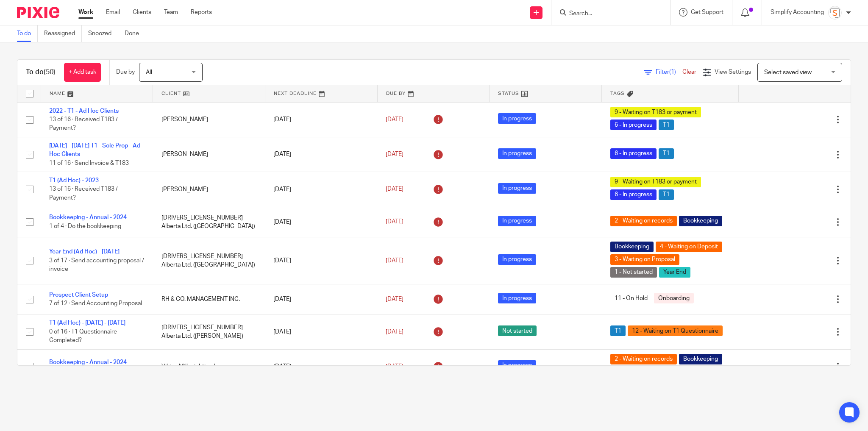  Describe the element at coordinates (517, 330) in the screenshot. I see `span: Not started` at that location.